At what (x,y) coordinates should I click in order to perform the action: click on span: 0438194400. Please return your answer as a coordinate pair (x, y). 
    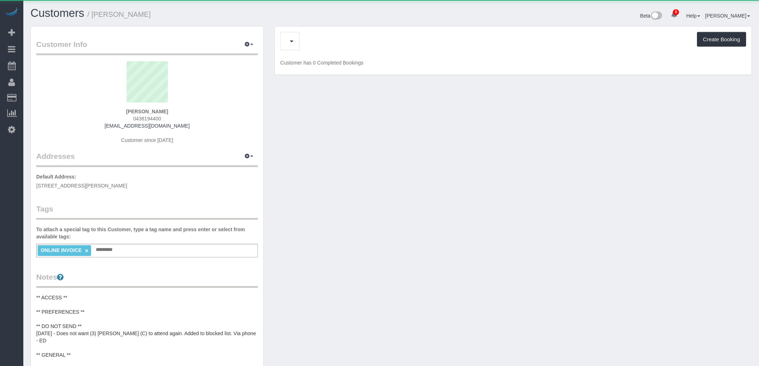
    Looking at the image, I should click on (147, 119).